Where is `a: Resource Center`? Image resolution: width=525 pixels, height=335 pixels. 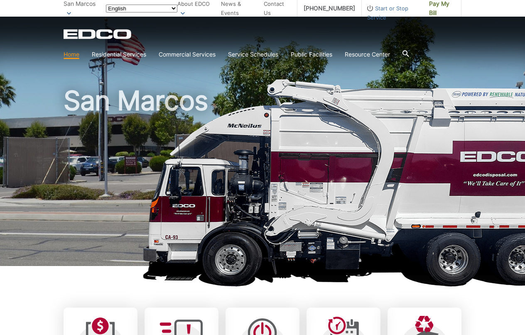
a: Resource Center is located at coordinates (367, 54).